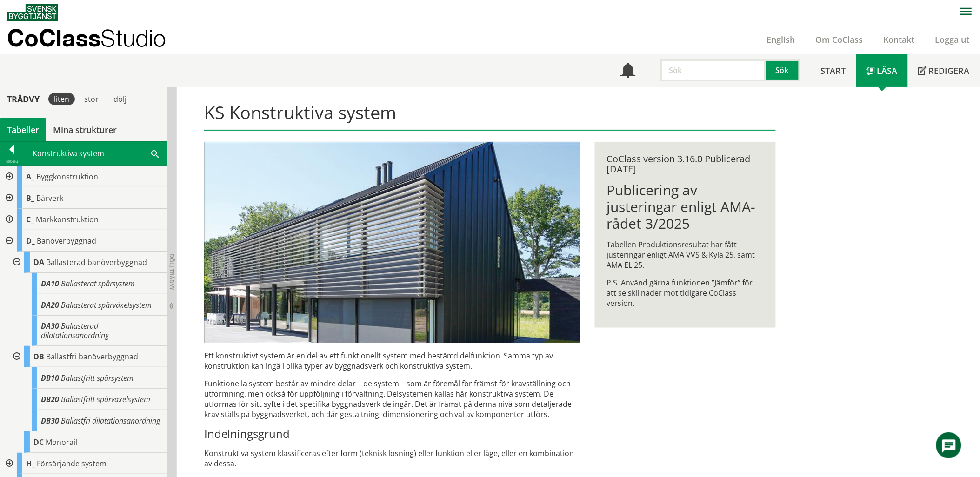 Image resolution: width=980 pixels, height=477 pixels. I want to click on span: DB, so click(38, 357).